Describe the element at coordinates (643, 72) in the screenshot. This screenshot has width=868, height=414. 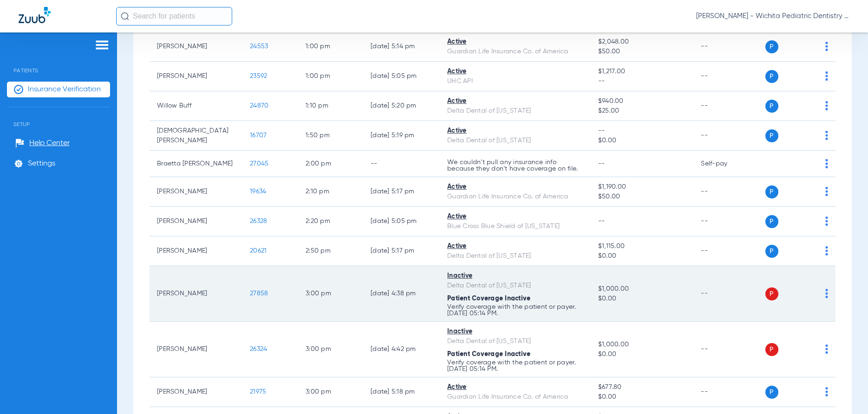
I see `span: $1,217.00` at that location.